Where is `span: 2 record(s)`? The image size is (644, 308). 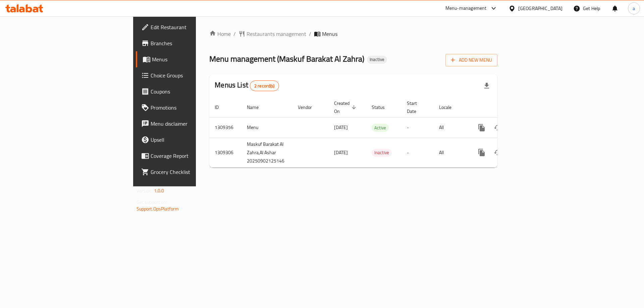 span: 2 record(s) is located at coordinates (264, 86).